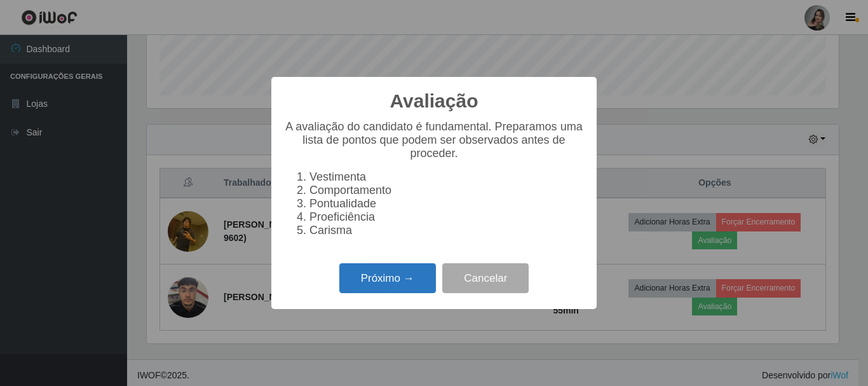 The width and height of the screenshot is (868, 386). Describe the element at coordinates (447, 204) in the screenshot. I see `li: Pontualidade` at that location.